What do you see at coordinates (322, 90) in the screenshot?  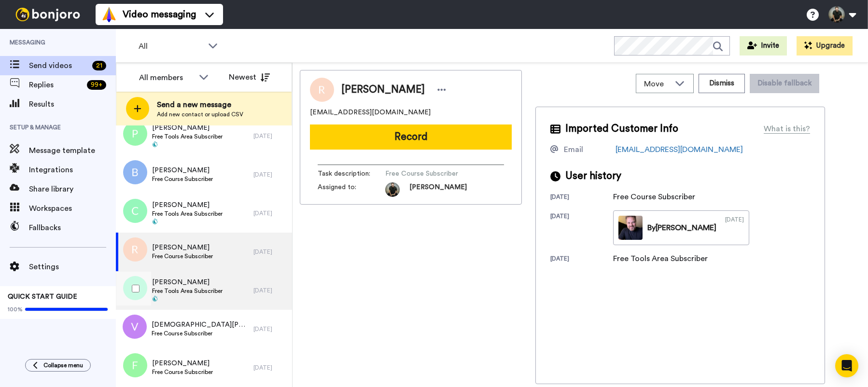 I see `img: Image of Ranadip Barua` at bounding box center [322, 90].